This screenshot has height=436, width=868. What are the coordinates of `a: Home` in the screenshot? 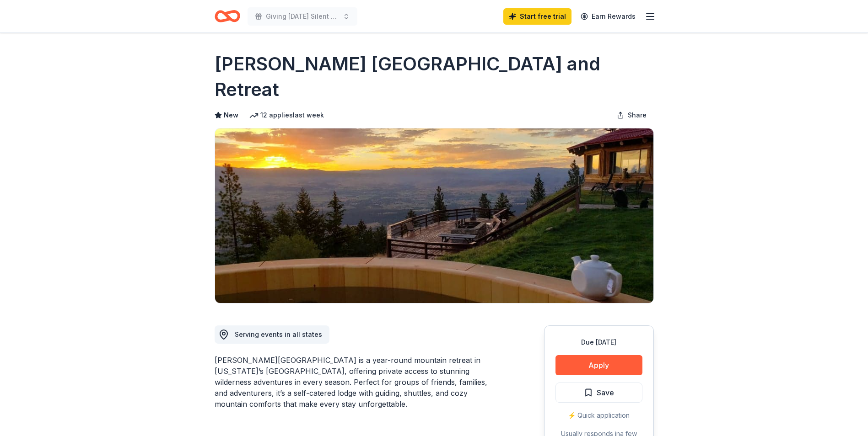 It's located at (228, 16).